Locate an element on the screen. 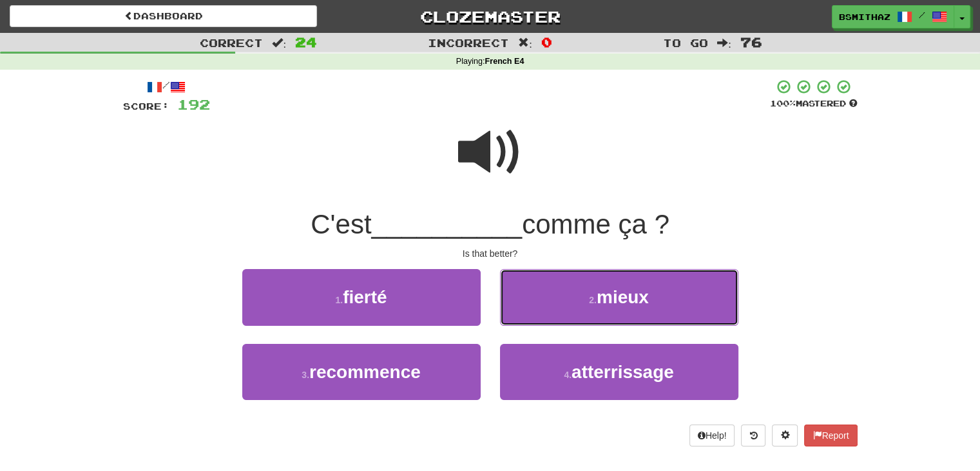 The height and width of the screenshot is (471, 980). a: bsmithaz / is located at coordinates (893, 17).